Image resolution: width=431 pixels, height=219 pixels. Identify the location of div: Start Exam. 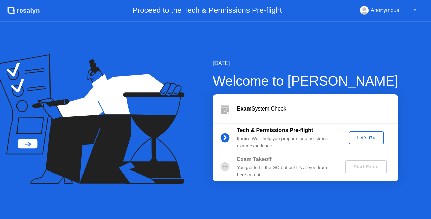
(366, 167).